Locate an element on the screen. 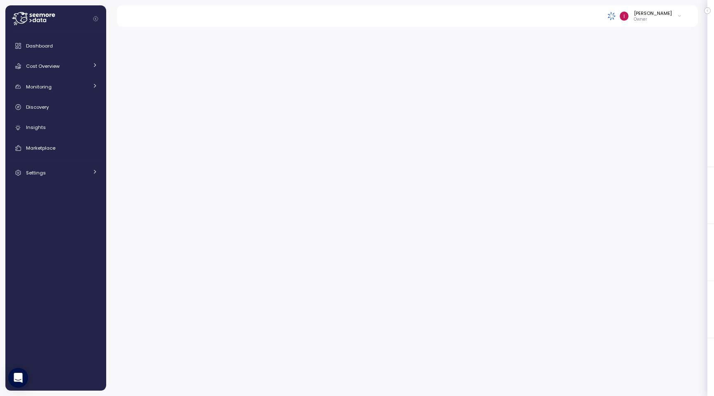 Image resolution: width=714 pixels, height=396 pixels. a: Discovery is located at coordinates (56, 107).